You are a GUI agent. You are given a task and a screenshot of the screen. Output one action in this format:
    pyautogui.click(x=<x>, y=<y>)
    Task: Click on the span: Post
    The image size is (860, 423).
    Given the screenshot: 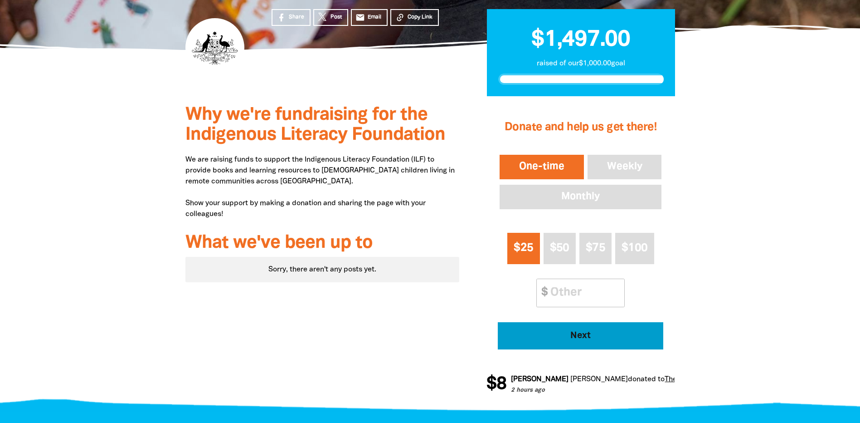 What is the action you would take?
    pyautogui.click(x=336, y=17)
    